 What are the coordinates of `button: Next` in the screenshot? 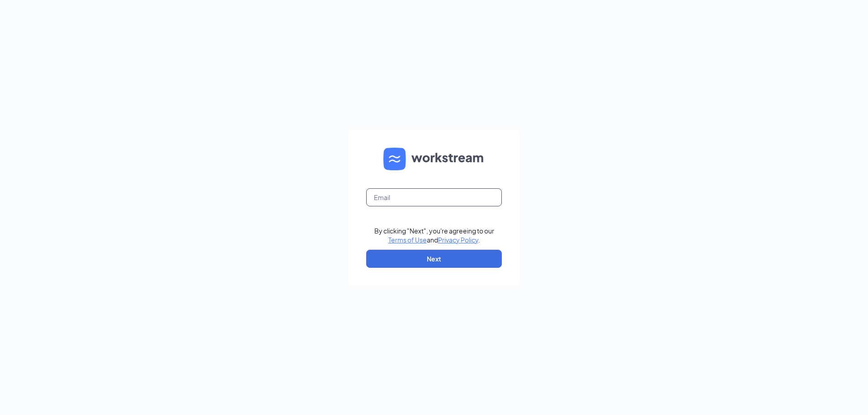 It's located at (434, 259).